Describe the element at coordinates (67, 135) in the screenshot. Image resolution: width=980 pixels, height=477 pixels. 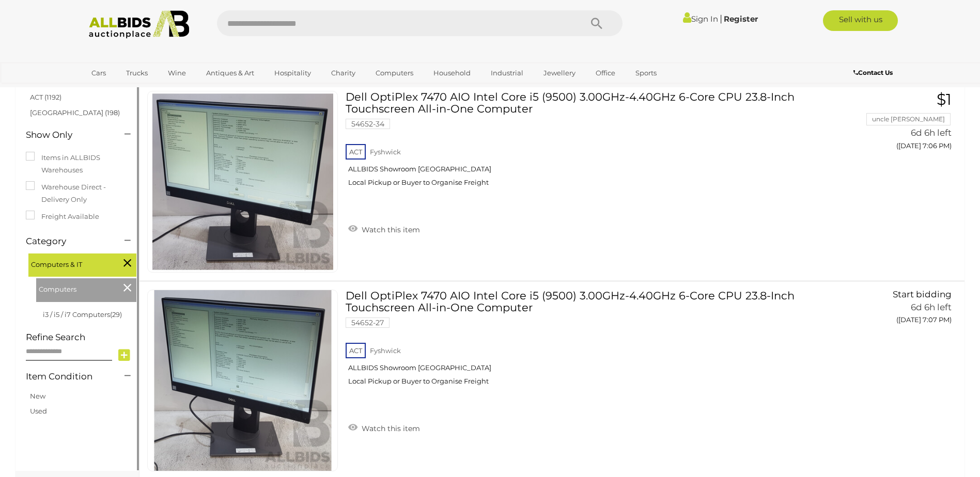
I see `h4: Show Only` at that location.